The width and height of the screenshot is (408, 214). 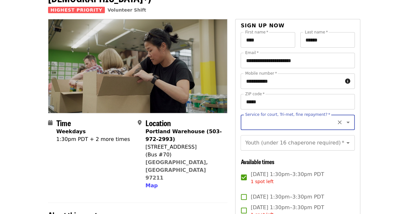 What do you see at coordinates (316, 32) in the screenshot?
I see `label: Last name` at bounding box center [316, 32].